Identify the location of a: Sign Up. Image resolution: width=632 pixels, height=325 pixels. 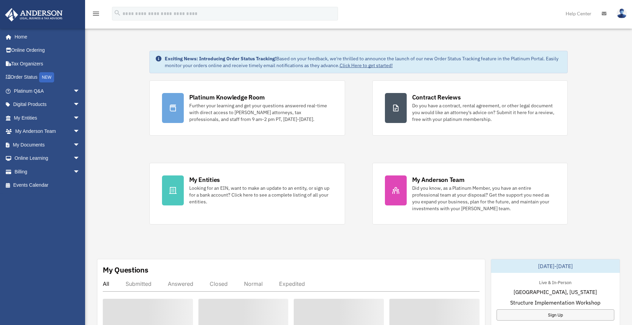
(555, 314).